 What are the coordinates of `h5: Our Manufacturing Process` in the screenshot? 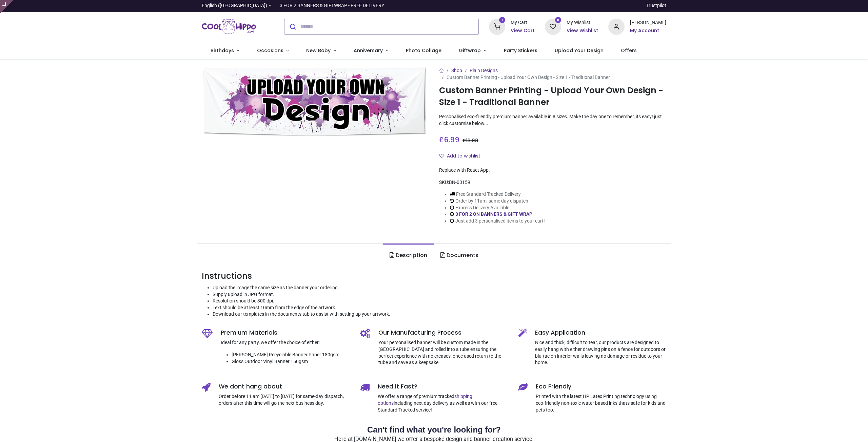 It's located at (443, 333).